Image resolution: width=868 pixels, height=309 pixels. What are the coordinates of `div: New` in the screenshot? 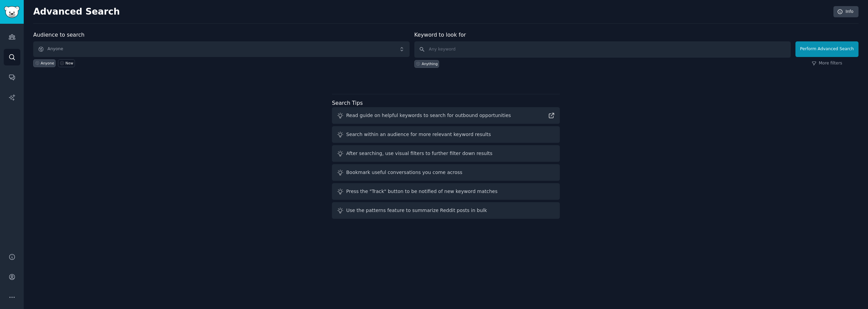 It's located at (69, 63).